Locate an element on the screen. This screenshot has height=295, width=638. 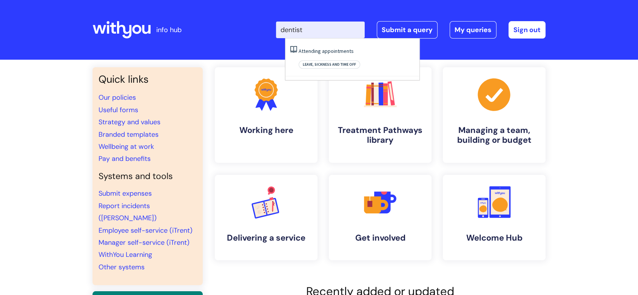
h4: Treatment Pathways library is located at coordinates (380, 135).